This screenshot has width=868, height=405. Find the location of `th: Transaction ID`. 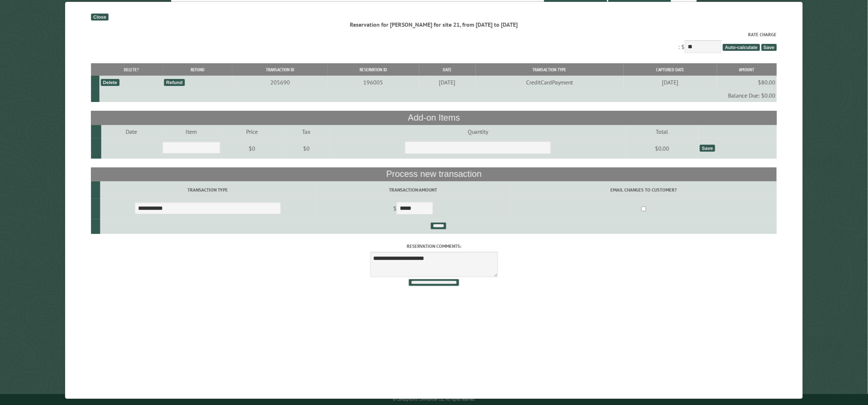

th: Transaction ID is located at coordinates (281, 69).